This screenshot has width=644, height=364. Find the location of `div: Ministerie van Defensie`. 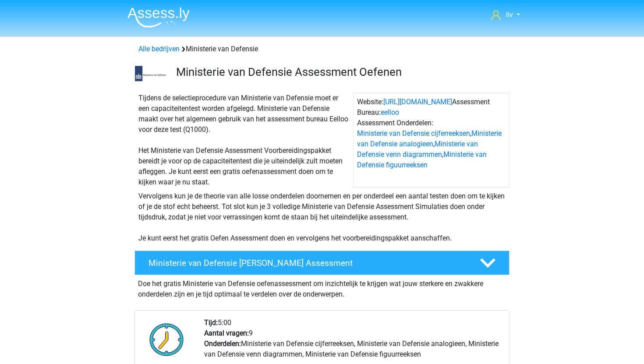

div: Ministerie van Defensie is located at coordinates (322, 49).